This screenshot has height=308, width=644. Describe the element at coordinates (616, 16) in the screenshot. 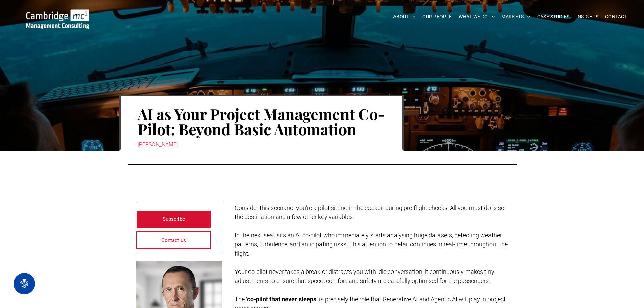

I see `a: CONTACT` at that location.